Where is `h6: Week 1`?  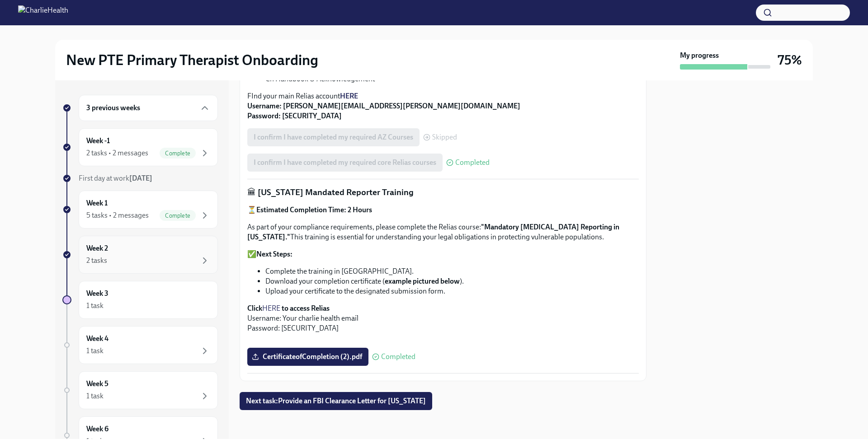
h6: Week 1 is located at coordinates (97, 203).